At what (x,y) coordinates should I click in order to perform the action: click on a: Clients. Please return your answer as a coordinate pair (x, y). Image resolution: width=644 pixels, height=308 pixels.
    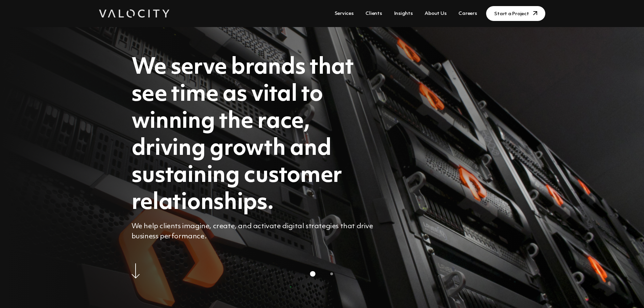
    Looking at the image, I should click on (374, 14).